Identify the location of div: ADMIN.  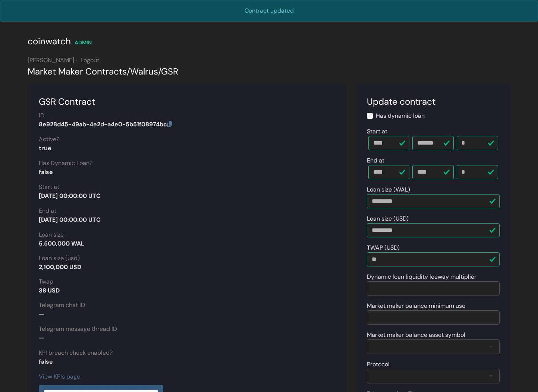
(83, 43).